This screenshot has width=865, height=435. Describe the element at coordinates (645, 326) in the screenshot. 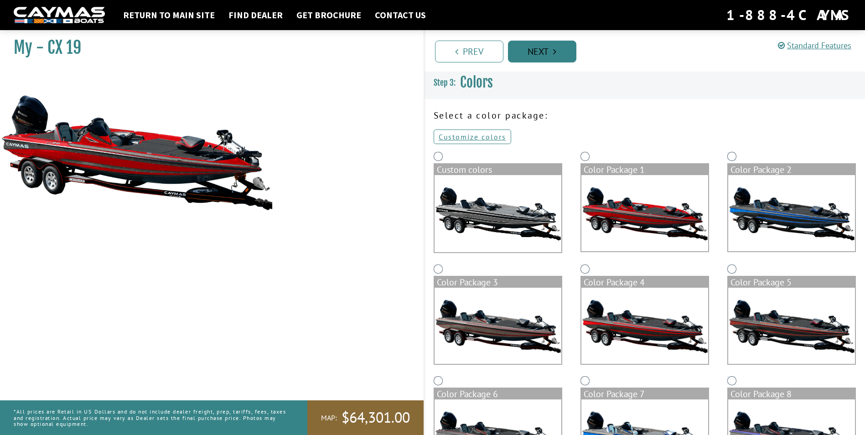

I see `img: color_package_305.png` at that location.